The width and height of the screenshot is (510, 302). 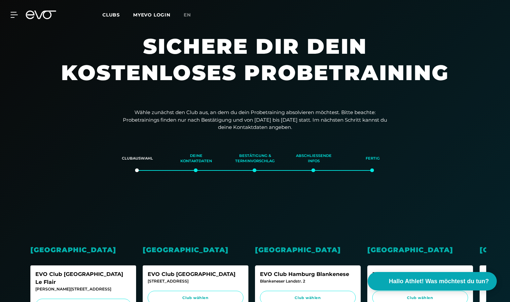 I want to click on div: Abschließende Infos, so click(x=314, y=159).